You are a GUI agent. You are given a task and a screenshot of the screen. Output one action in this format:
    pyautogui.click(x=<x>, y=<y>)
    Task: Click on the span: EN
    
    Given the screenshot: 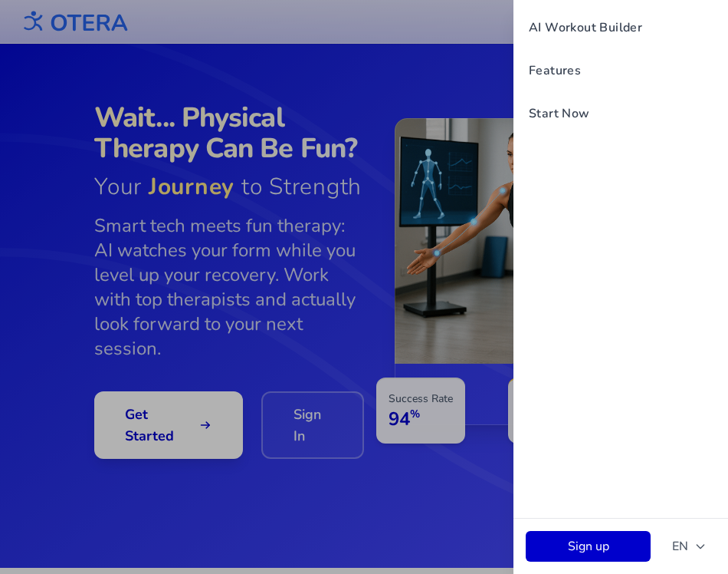 What is the action you would take?
    pyautogui.click(x=689, y=546)
    